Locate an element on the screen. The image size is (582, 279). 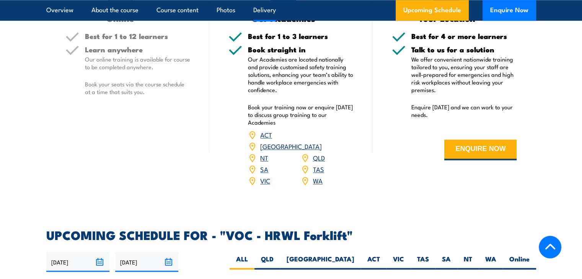
h5: Learn anywhere is located at coordinates (138, 49).